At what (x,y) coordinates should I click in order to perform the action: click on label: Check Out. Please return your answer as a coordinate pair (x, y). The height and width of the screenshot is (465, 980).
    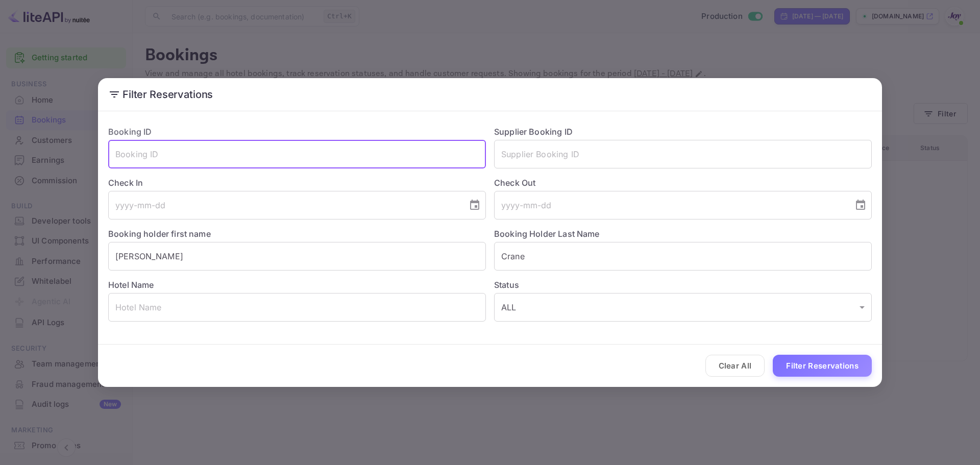
    Looking at the image, I should click on (683, 183).